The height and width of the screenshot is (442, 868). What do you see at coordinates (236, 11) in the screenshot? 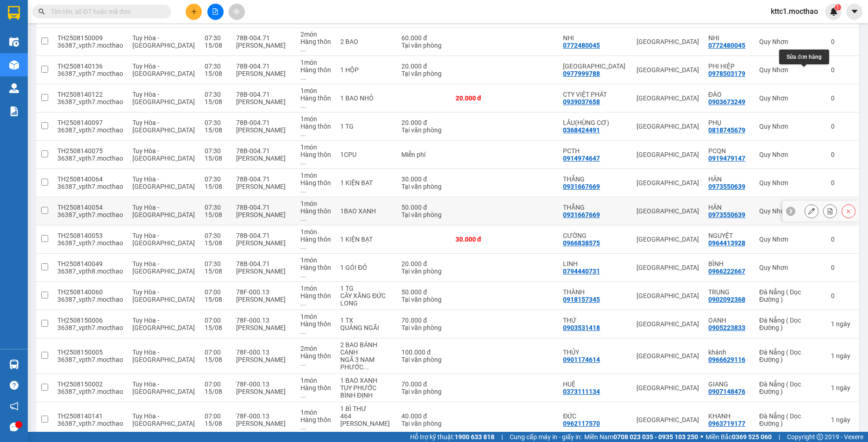
I see `button: aim` at bounding box center [236, 11].